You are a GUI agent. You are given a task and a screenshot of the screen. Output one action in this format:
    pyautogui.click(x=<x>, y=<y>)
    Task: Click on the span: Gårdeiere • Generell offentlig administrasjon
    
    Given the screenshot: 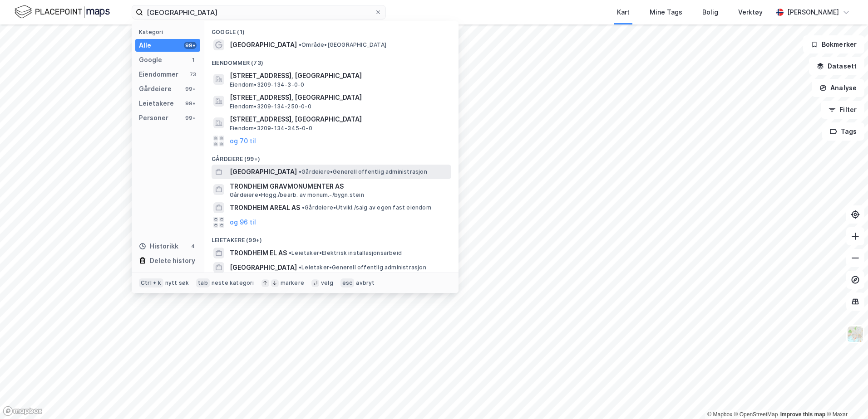 What is the action you would take?
    pyautogui.click(x=362, y=172)
    